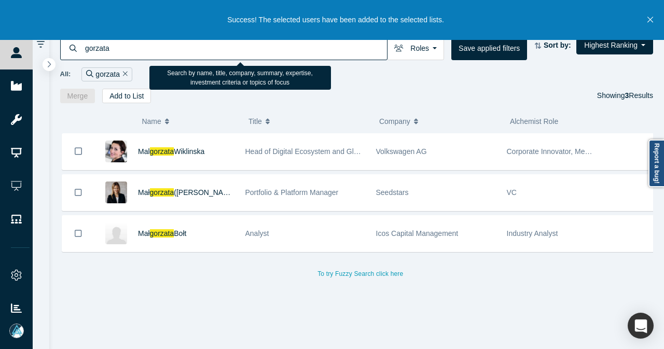 The image size is (664, 349). I want to click on div: gorzata, so click(106, 74).